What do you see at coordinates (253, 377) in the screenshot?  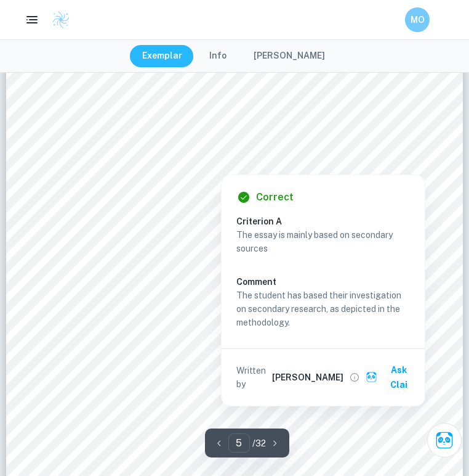 I see `p: Written by` at bounding box center [253, 377].